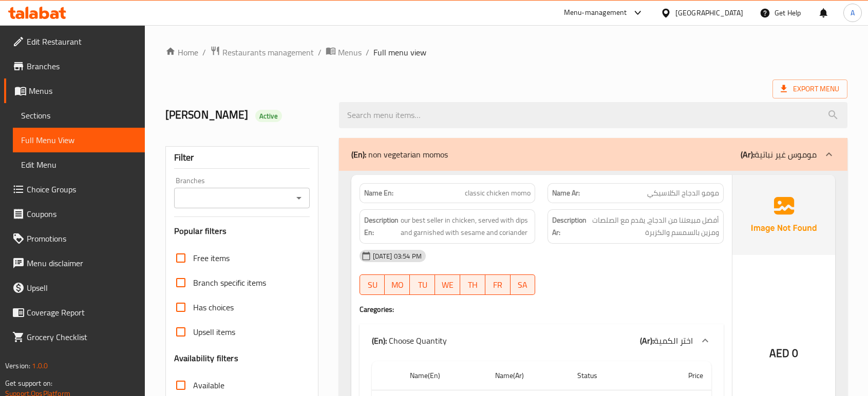 The width and height of the screenshot is (868, 396). What do you see at coordinates (81, 263) in the screenshot?
I see `span: Menu disclaimer` at bounding box center [81, 263].